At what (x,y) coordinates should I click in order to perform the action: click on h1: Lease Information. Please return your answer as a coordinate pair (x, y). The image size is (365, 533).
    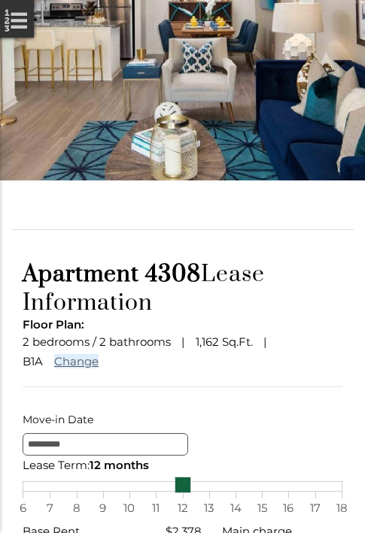
    Looking at the image, I should click on (182, 289).